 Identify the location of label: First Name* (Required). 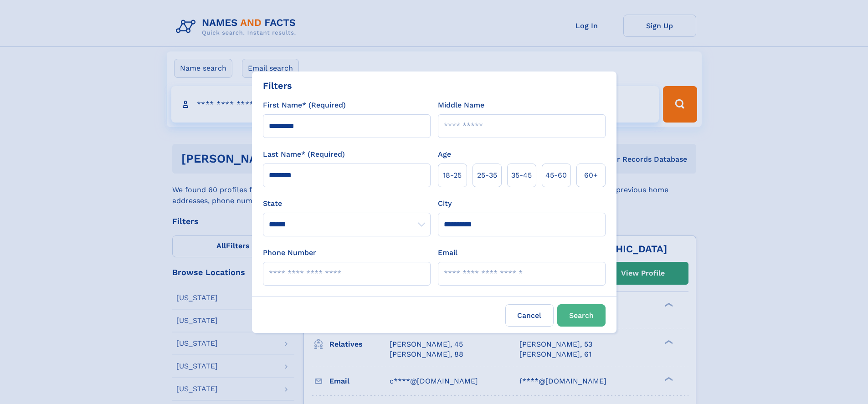
(304, 105).